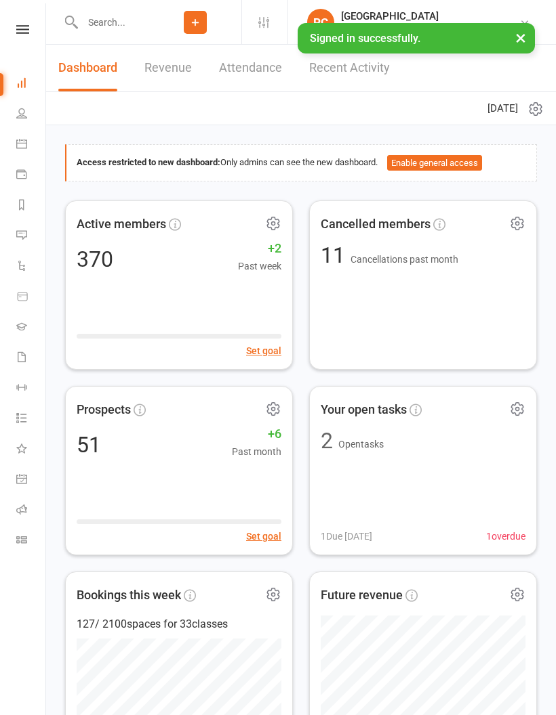 The width and height of the screenshot is (556, 715). Describe the element at coordinates (95, 260) in the screenshot. I see `div: 370` at that location.